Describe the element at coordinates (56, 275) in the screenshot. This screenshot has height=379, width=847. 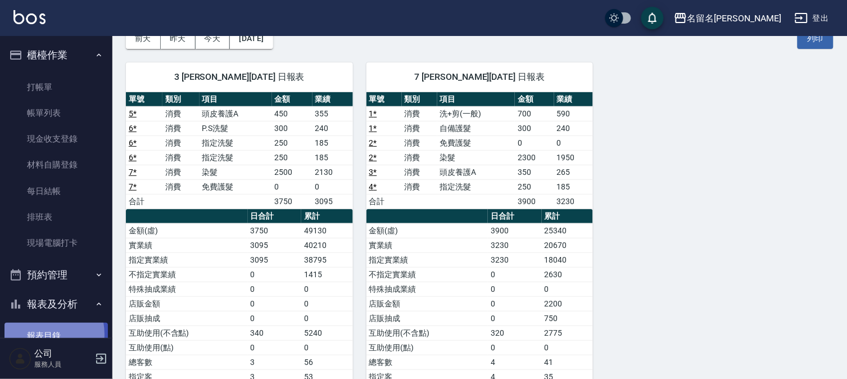
I see `button: 預約管理` at that location.